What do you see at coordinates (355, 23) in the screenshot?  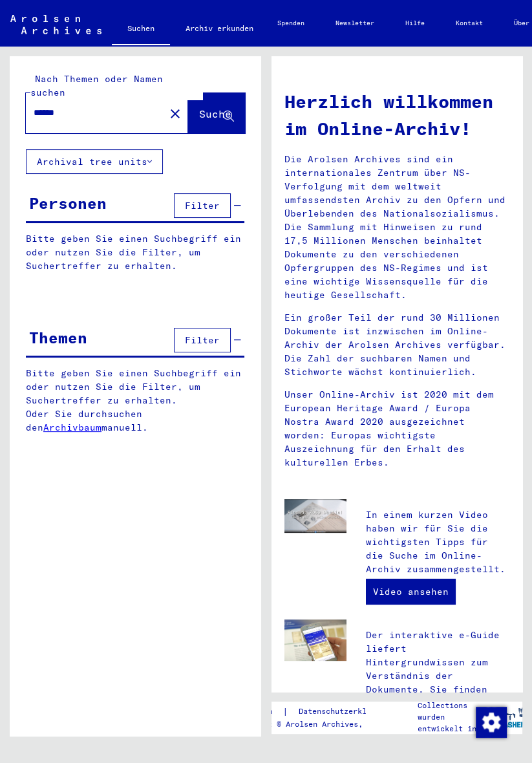 I see `a: Newsletter` at bounding box center [355, 23].